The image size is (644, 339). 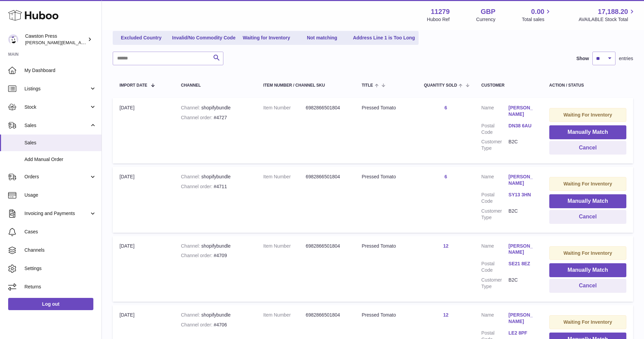 What do you see at coordinates (583, 58) in the screenshot?
I see `label: Show` at bounding box center [583, 58].